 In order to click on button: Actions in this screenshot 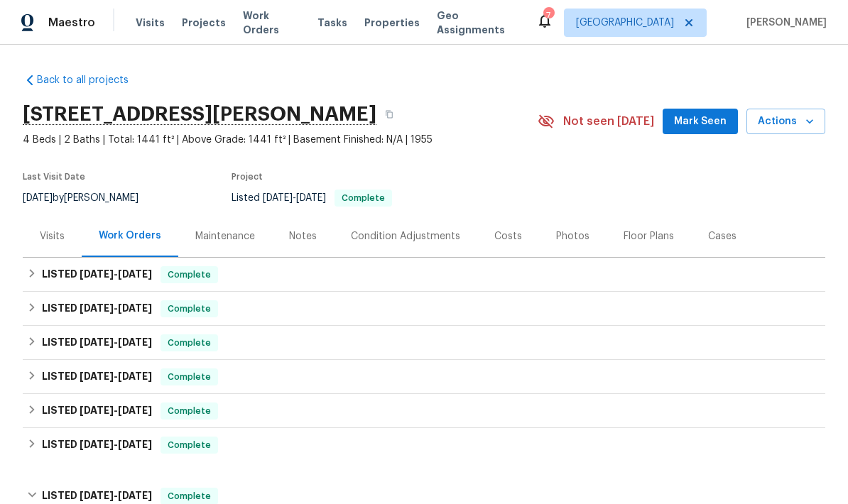, I will do `click(785, 121)`.